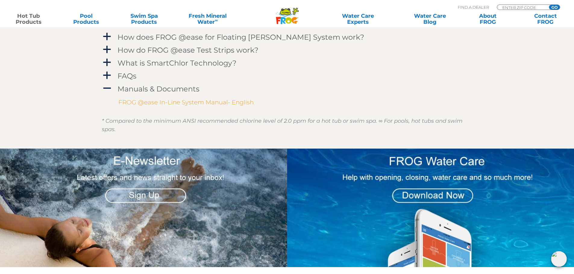 The image size is (574, 274). I want to click on a: a What is SmartChlor Technology?, so click(287, 63).